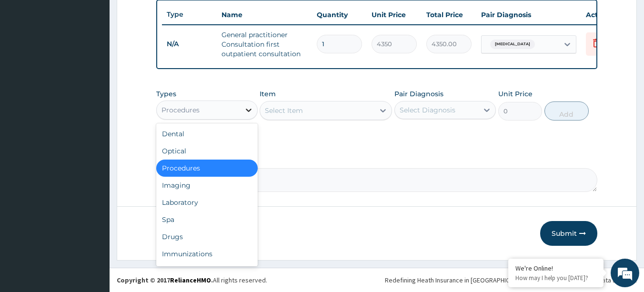 The height and width of the screenshot is (292, 644). What do you see at coordinates (394, 14) in the screenshot?
I see `th: Unit Price` at bounding box center [394, 14].